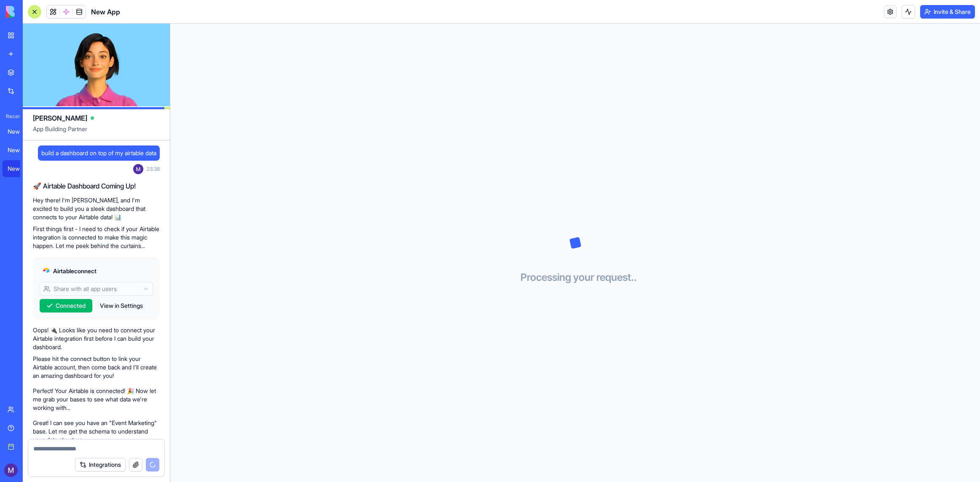 Image resolution: width=980 pixels, height=482 pixels. What do you see at coordinates (96, 367) in the screenshot?
I see `p: Please hit the connect button to link your Airtable account, then come back and I'll create an am...` at bounding box center [96, 367].